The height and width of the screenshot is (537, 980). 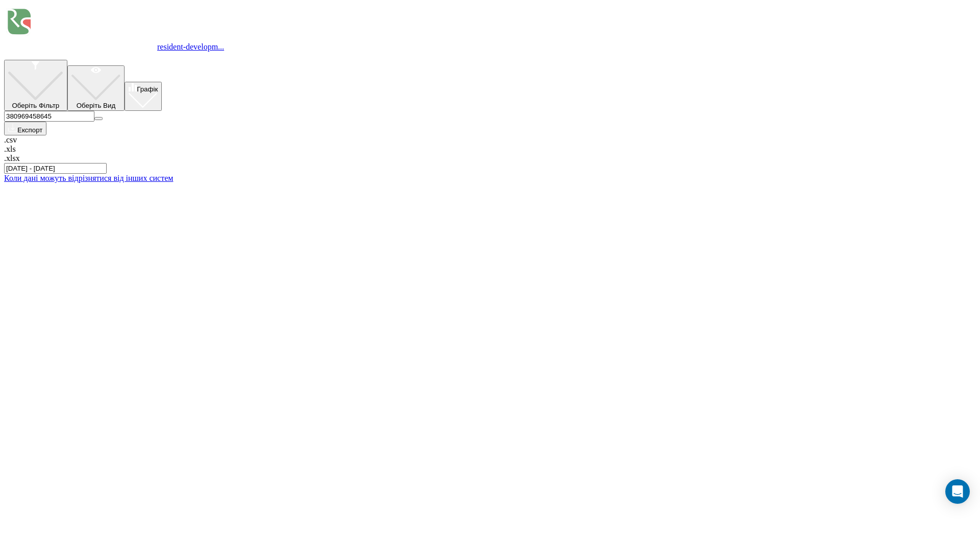 What do you see at coordinates (958, 491) in the screenshot?
I see `div: Open Intercom Messenger` at bounding box center [958, 491].